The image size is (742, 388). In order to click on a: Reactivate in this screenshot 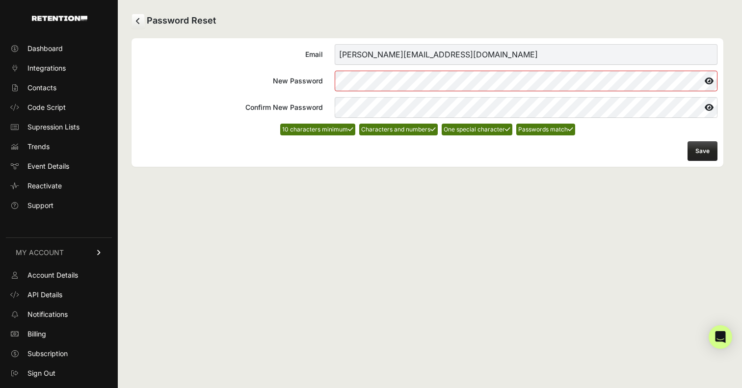, I will do `click(59, 186)`.